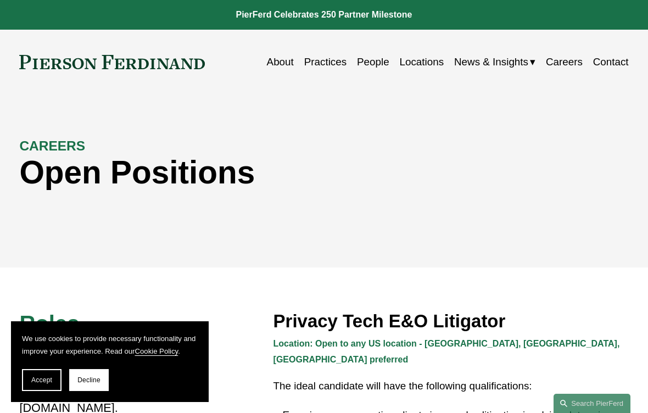 The image size is (648, 413). I want to click on section: Cookie banner, so click(110, 361).